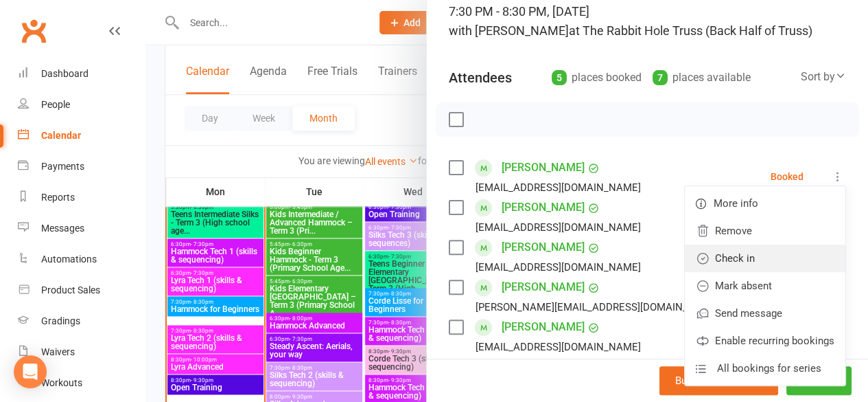  Describe the element at coordinates (660, 77) in the screenshot. I see `div: 7` at that location.